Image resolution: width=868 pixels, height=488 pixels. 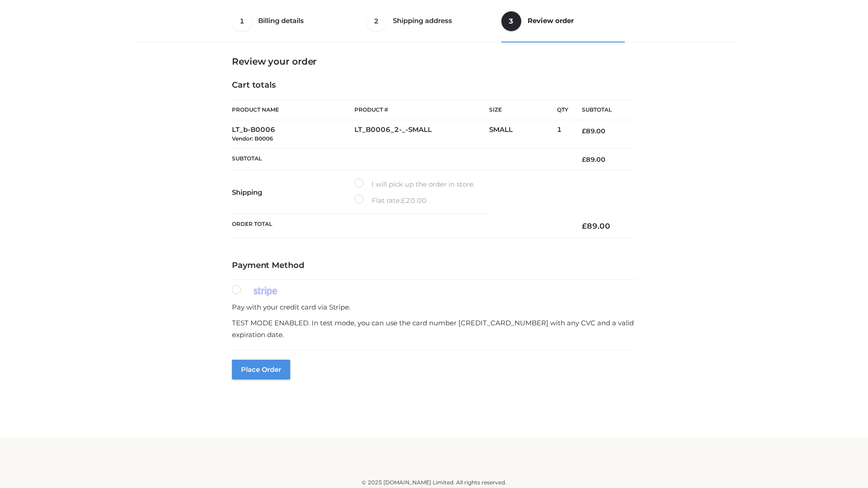 What do you see at coordinates (400, 225) in the screenshot?
I see `th: Order Total` at bounding box center [400, 225].